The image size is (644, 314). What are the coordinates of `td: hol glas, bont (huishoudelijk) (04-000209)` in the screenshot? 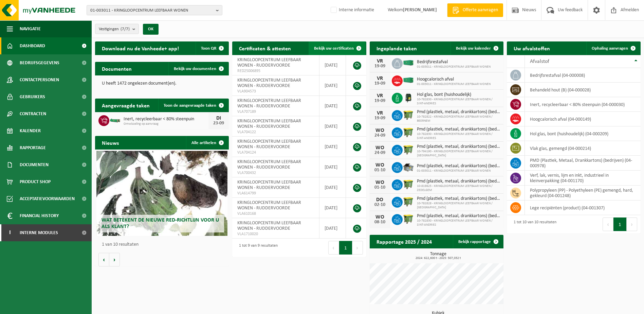 It's located at (583, 133).